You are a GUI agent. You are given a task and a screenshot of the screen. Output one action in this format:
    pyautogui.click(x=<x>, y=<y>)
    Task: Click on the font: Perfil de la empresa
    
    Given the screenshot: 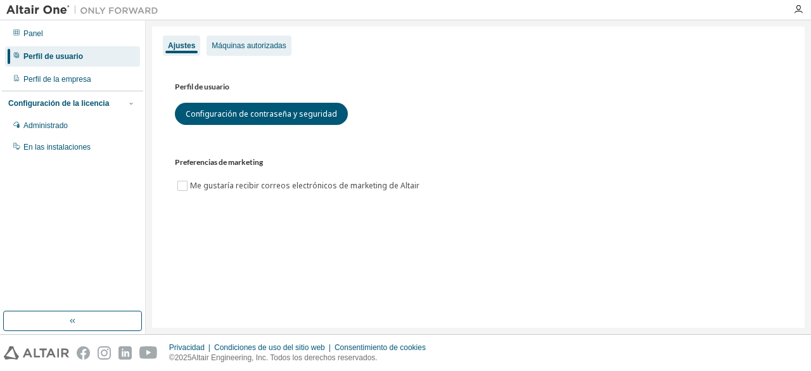 What is the action you would take?
    pyautogui.click(x=57, y=79)
    